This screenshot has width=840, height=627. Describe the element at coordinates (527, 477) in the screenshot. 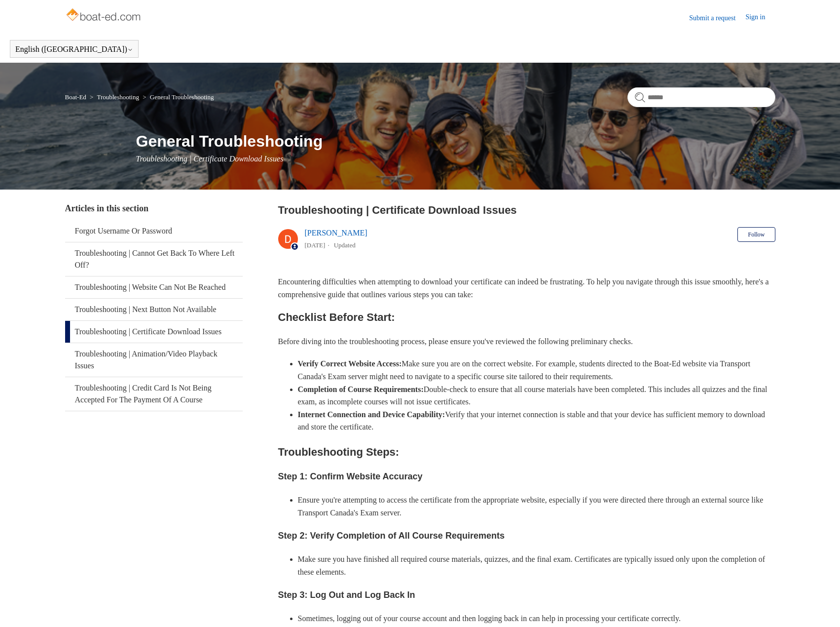

I see `h3: Step 1: Confirm Website Accuracy` at that location.